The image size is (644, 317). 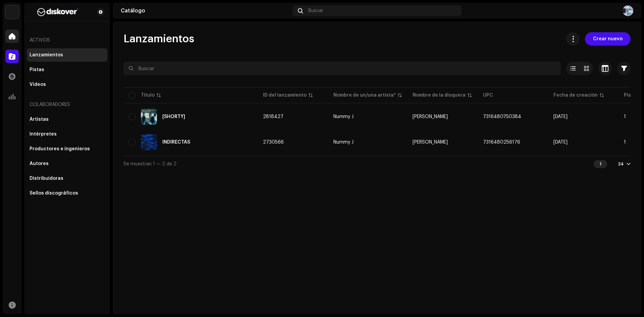 What do you see at coordinates (575, 95) in the screenshot?
I see `div: Fecha de creación` at bounding box center [575, 95].